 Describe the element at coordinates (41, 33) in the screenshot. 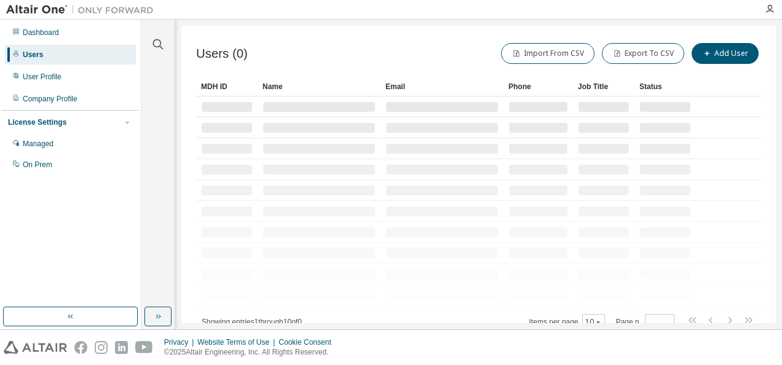

I see `div: Dashboard` at that location.